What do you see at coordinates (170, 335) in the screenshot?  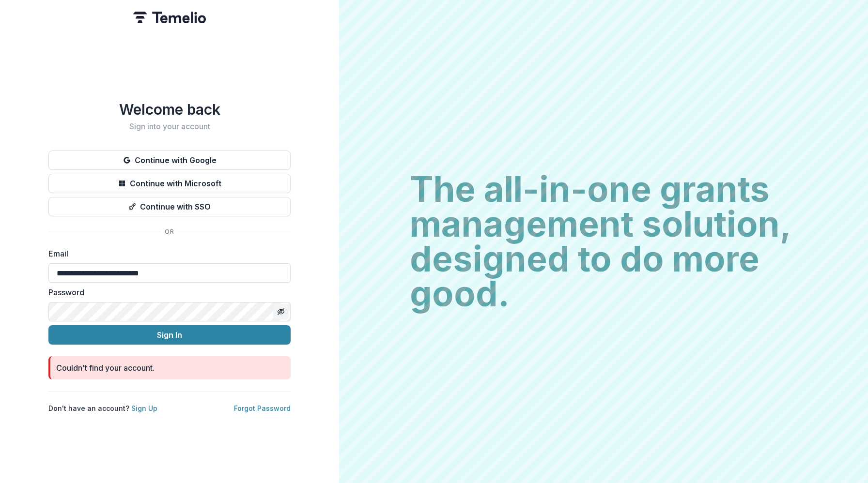 I see `button: Sign In` at bounding box center [170, 335].